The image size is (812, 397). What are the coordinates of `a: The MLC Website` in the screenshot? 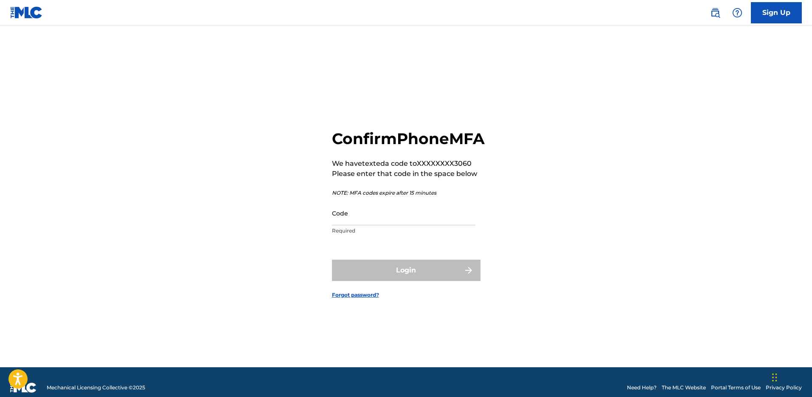 It's located at (684, 387).